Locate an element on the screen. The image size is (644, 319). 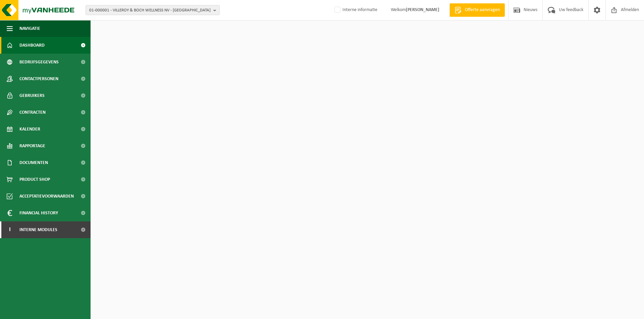
span: Contactpersonen is located at coordinates (39, 79).